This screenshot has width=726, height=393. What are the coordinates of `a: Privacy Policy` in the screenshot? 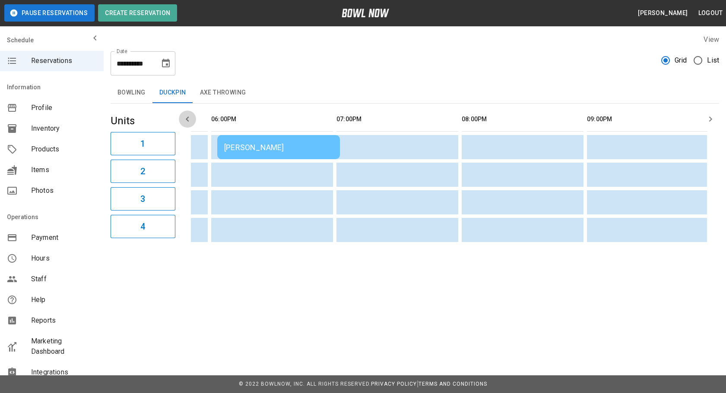 It's located at (394, 384).